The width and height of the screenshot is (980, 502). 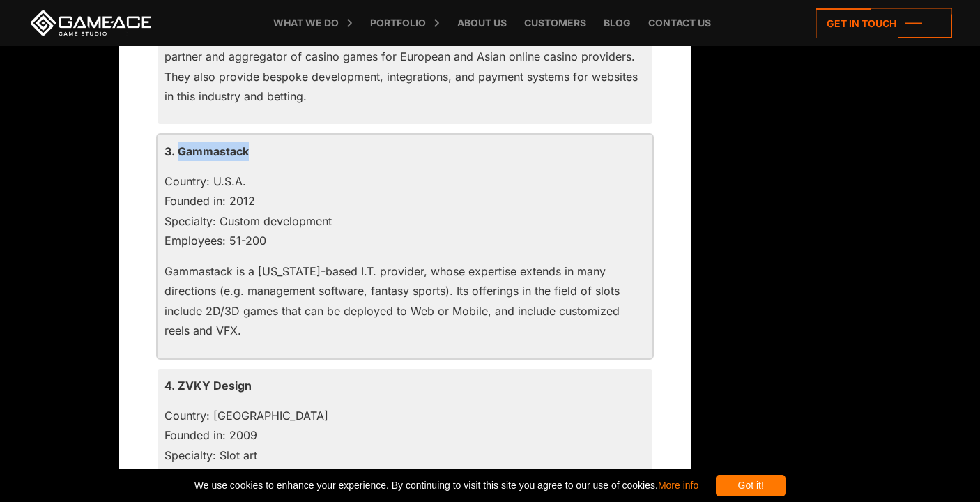 I want to click on span: We use cookies to enhance your experience. By continuing to visit this site you agree to our use ..., so click(x=446, y=485).